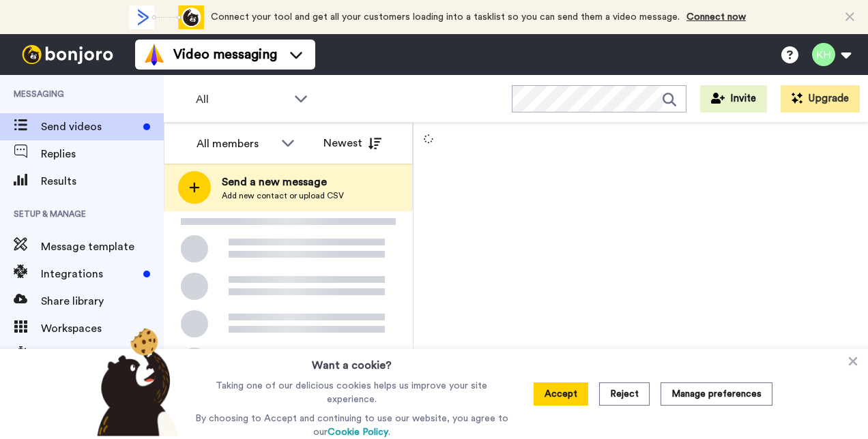 Image resolution: width=868 pixels, height=439 pixels. What do you see at coordinates (102, 181) in the screenshot?
I see `span: Results` at bounding box center [102, 181].